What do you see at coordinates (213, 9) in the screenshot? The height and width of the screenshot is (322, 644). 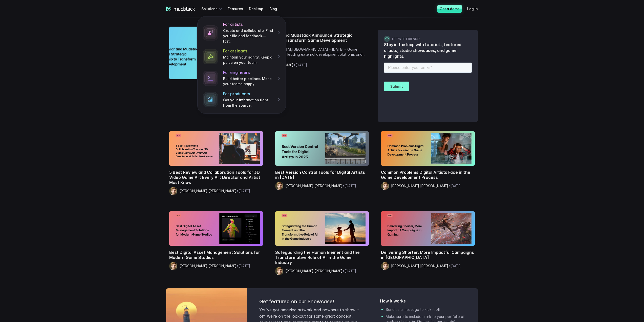 I see `div: Solutions` at bounding box center [213, 9].